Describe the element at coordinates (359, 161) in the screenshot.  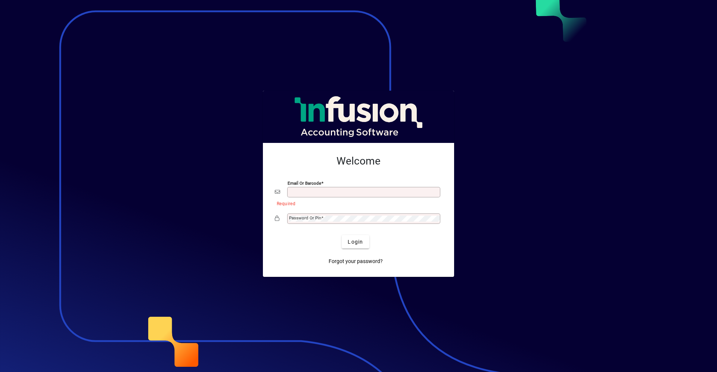
I see `h2: Welcome` at that location.